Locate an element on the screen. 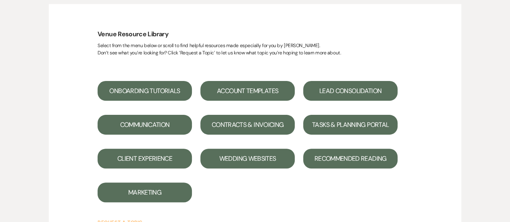 This screenshot has height=222, width=510. a: Wedding Websites is located at coordinates (252, 158).